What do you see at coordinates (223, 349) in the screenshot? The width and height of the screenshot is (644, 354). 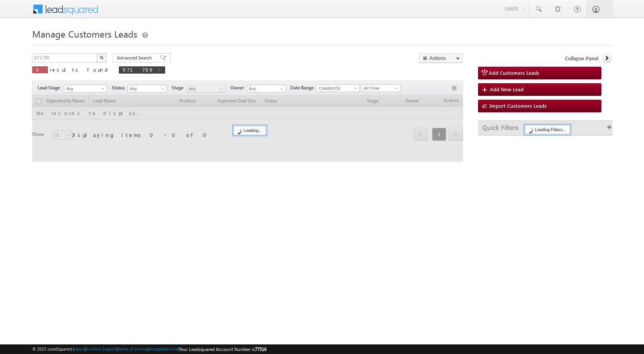 I see `span: Your Leadsquared Account Number is` at bounding box center [223, 349].